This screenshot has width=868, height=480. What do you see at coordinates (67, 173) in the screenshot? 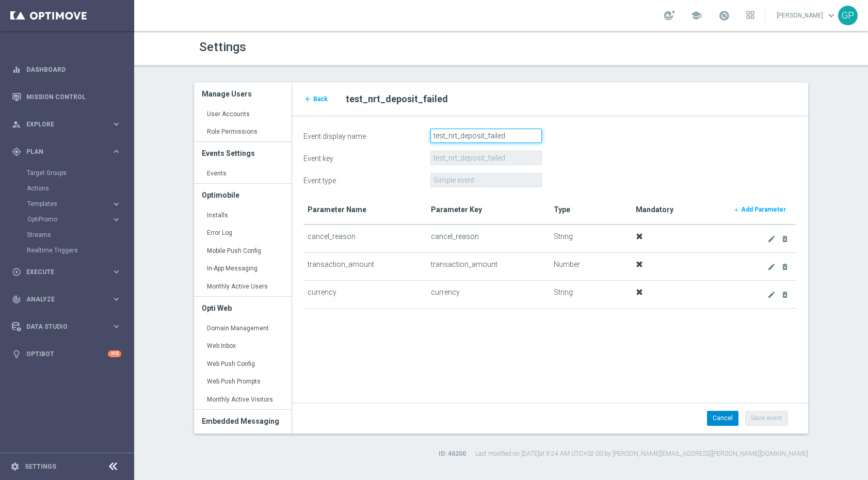
I see `a: Target Groups` at bounding box center [67, 173].